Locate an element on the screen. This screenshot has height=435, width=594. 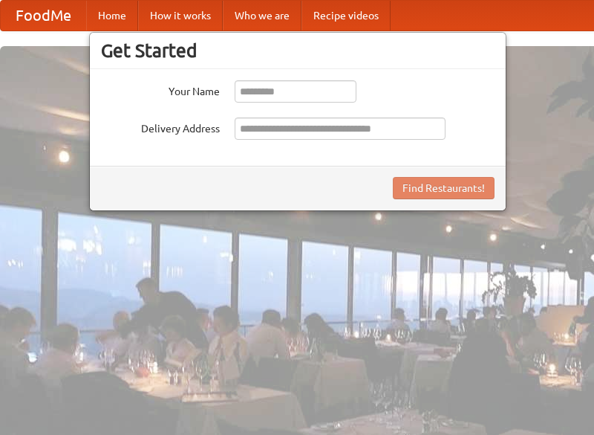
a: Who we are is located at coordinates (262, 16).